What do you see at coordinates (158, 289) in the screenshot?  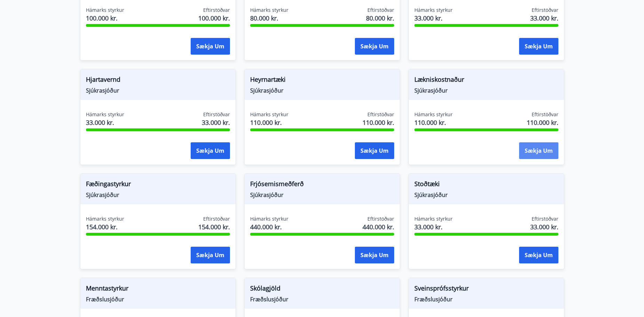 I see `span: Menntastyrkur` at bounding box center [158, 289].